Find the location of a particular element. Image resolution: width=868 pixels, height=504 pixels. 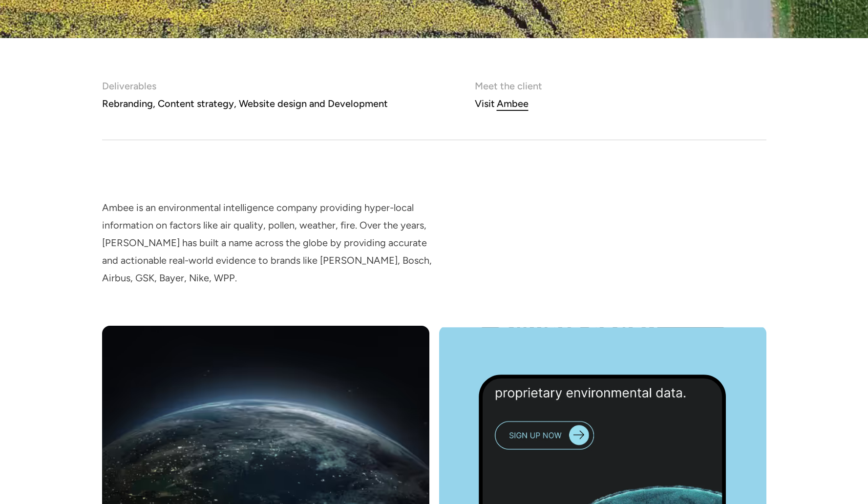

div: Visit is located at coordinates (484, 104).